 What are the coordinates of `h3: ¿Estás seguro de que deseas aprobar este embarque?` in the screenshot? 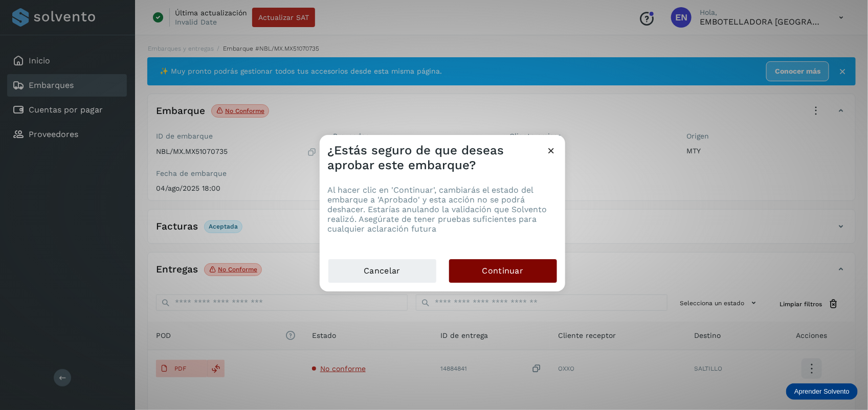 It's located at (437, 158).